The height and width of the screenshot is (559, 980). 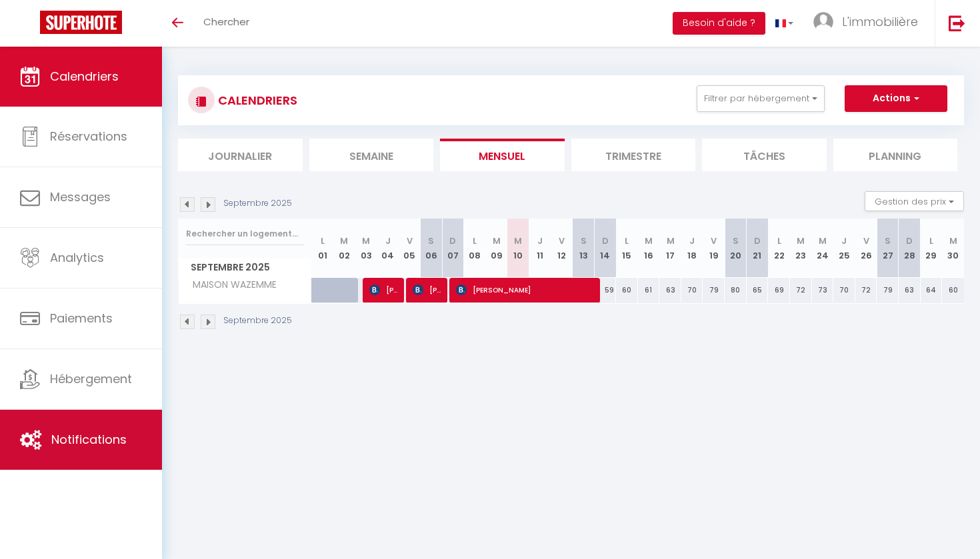 I want to click on th: 15, so click(x=627, y=248).